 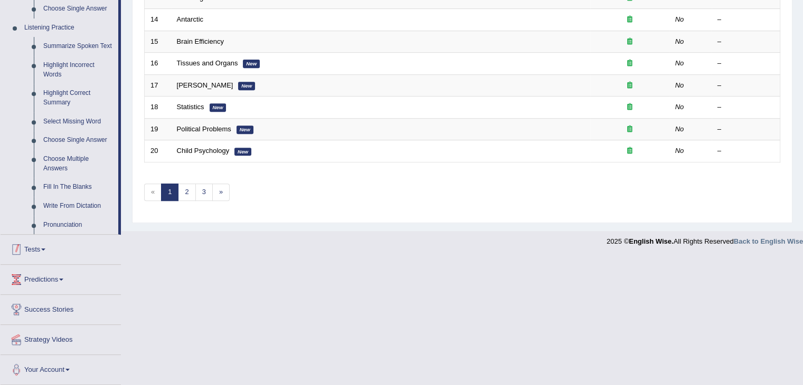 I want to click on a: Fill In The Blanks, so click(x=78, y=187).